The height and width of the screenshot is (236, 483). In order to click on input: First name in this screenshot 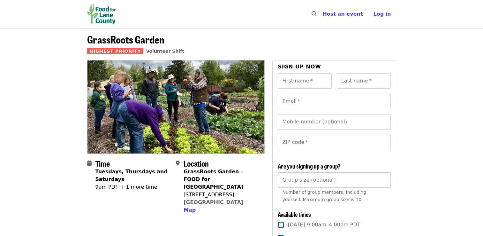, I will do `click(305, 81)`.